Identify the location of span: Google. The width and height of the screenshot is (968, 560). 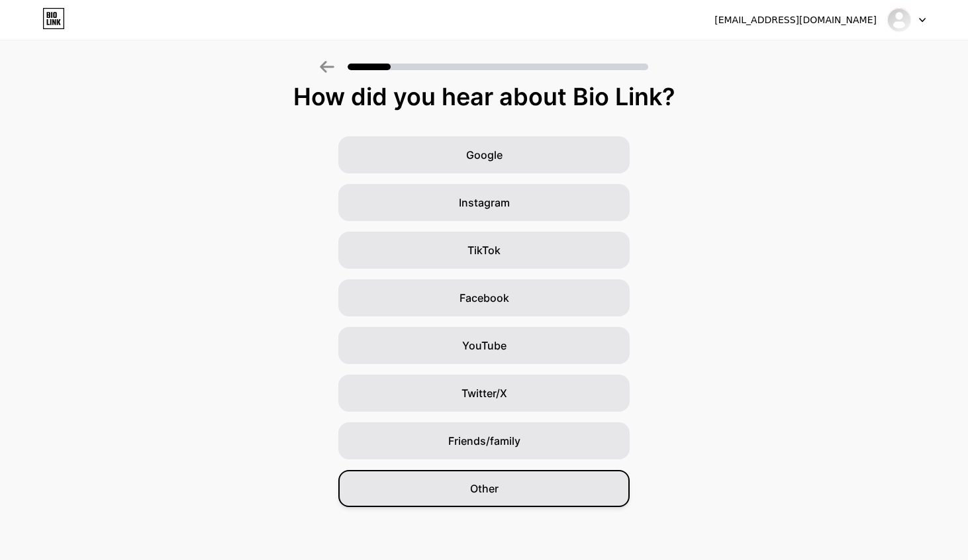
(484, 155).